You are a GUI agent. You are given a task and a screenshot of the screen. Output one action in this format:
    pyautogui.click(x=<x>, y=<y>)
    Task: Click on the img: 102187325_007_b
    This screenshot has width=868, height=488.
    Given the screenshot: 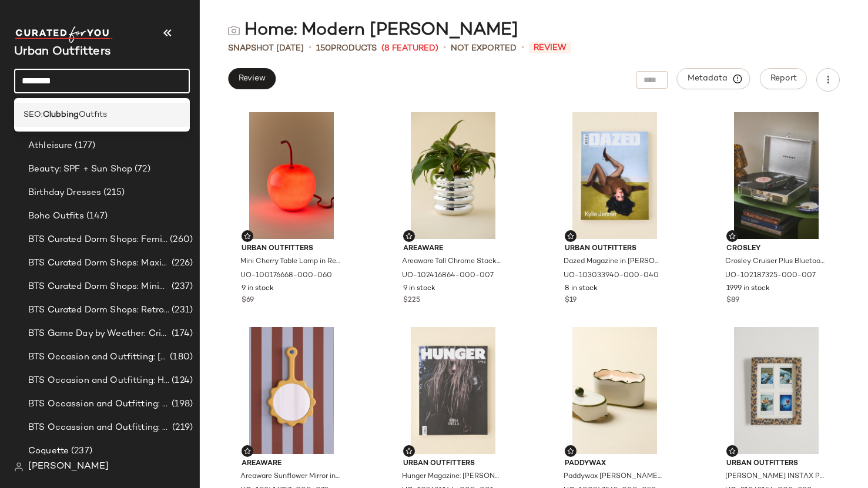 What is the action you would take?
    pyautogui.click(x=777, y=175)
    